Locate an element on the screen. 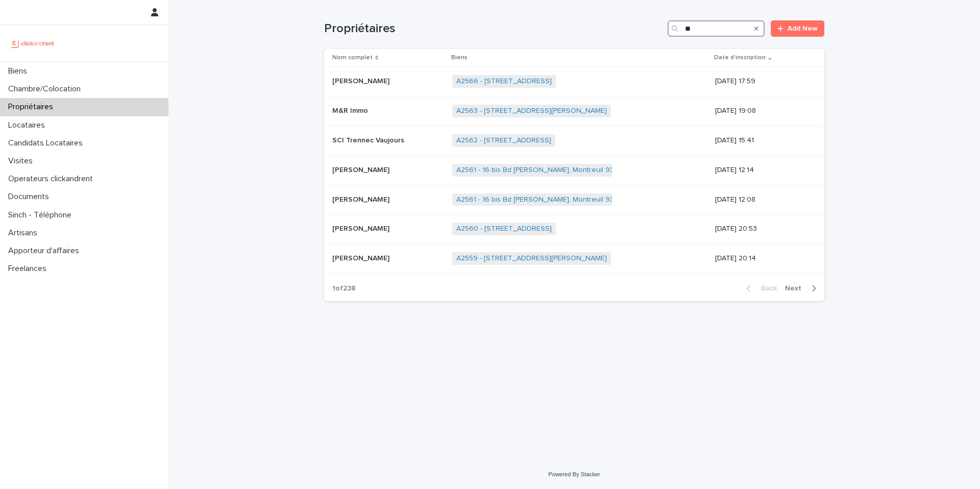  p: Locataires is located at coordinates (29, 125).